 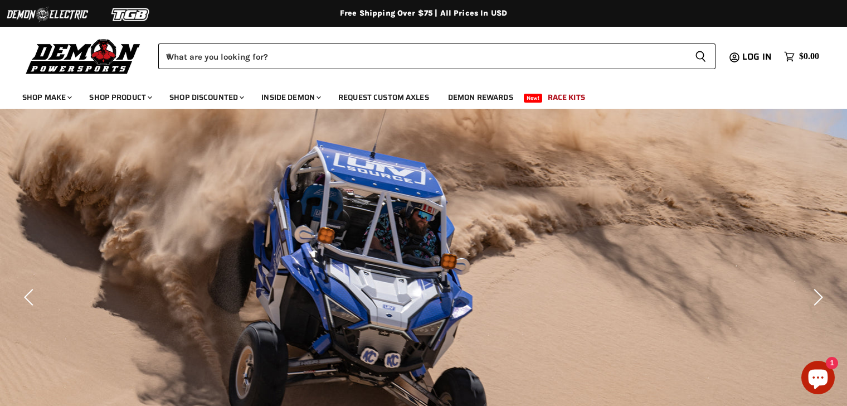 I want to click on img: TGB Logo 2, so click(x=131, y=14).